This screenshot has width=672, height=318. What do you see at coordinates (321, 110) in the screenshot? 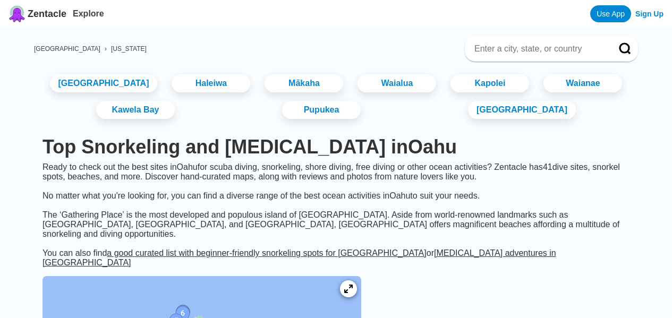
I see `a: Pupukea` at bounding box center [321, 110].